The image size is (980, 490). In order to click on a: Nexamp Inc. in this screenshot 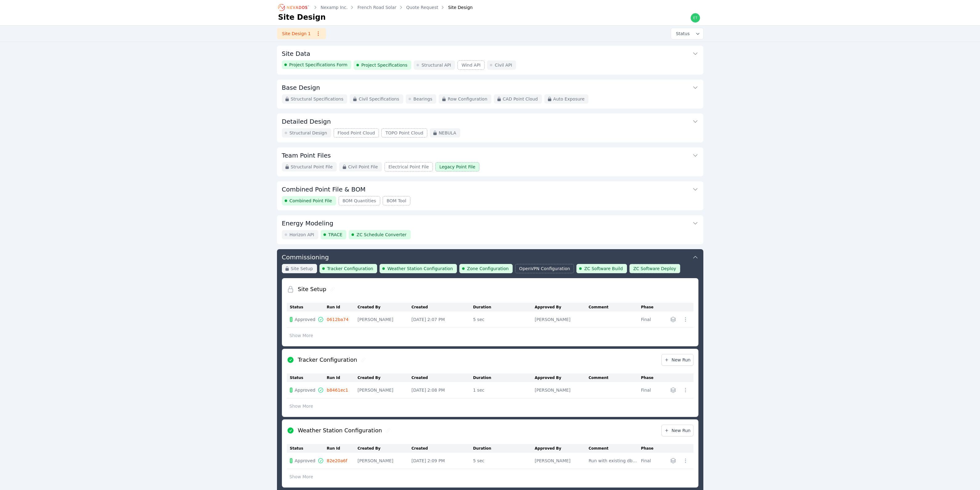, I will do `click(334, 7)`.